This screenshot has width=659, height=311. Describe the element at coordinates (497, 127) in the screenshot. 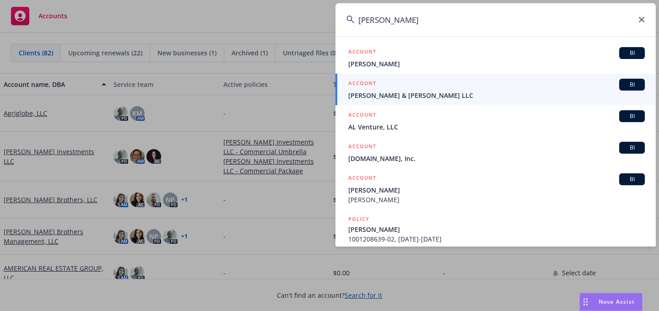

I see `span: AL Venture, LLC` at that location.